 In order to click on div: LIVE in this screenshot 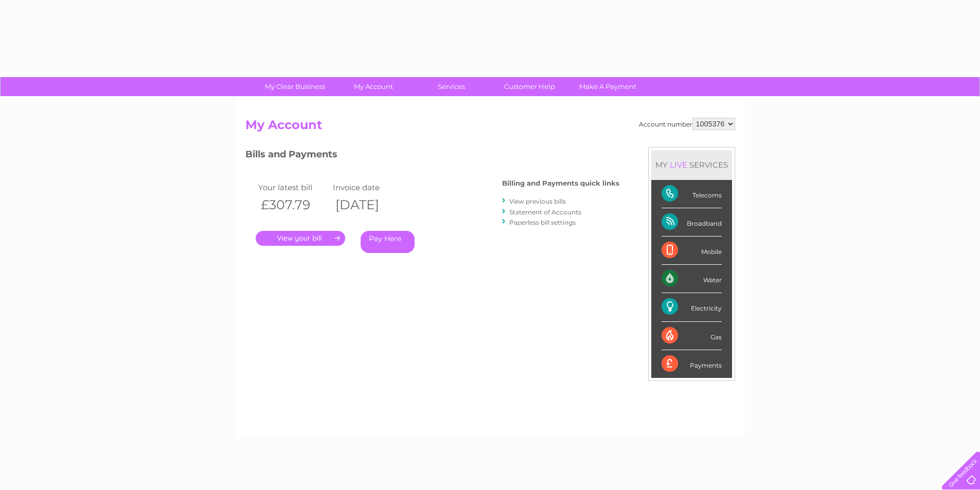, I will do `click(679, 165)`.